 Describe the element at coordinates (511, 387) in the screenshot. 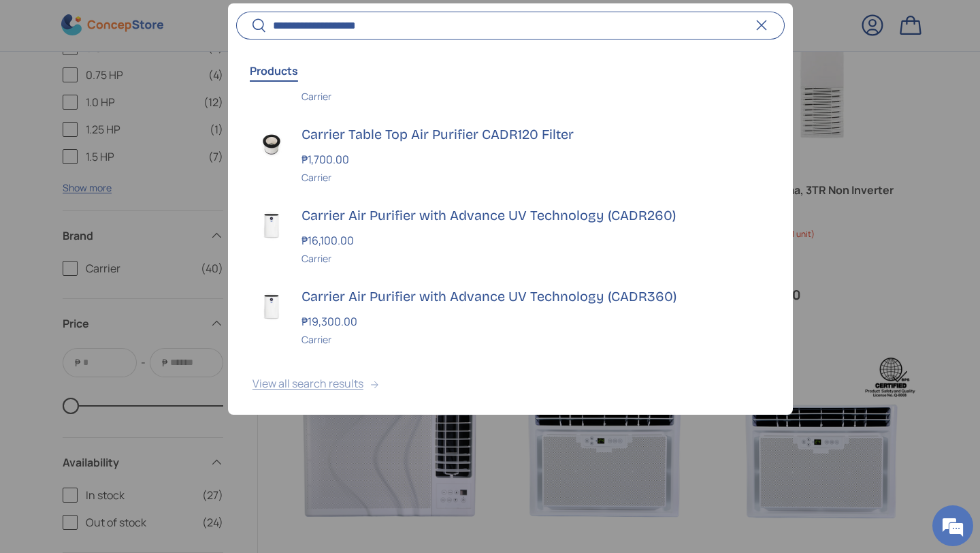

I see `button: View all search results` at that location.